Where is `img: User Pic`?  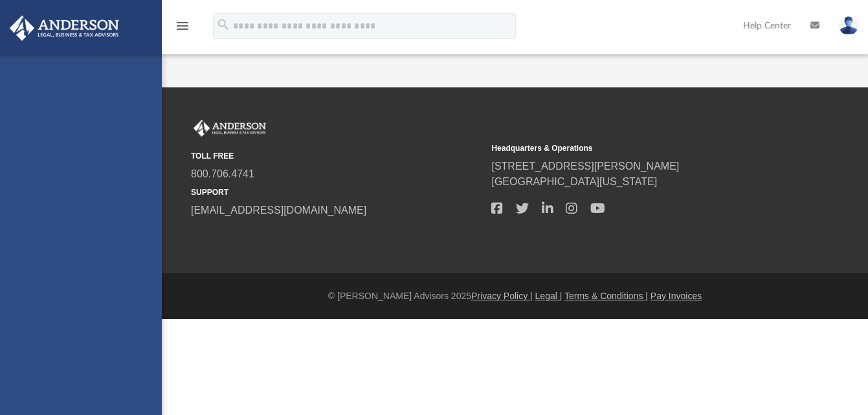
img: User Pic is located at coordinates (849, 25).